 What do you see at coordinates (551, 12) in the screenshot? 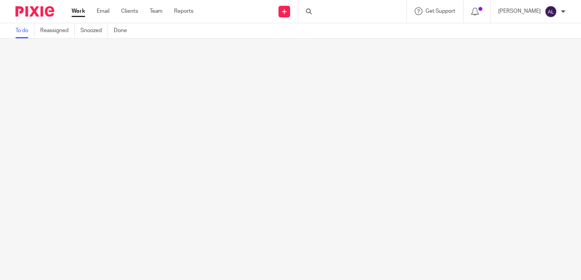
I see `img: svg%3E` at bounding box center [551, 12].